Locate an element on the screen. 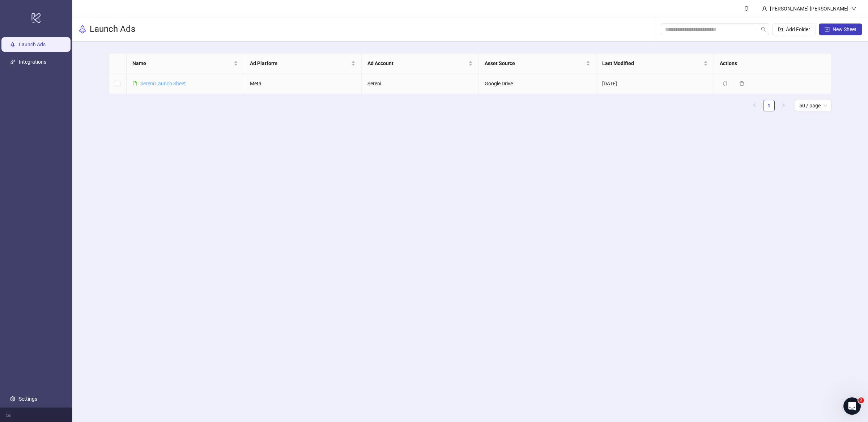 This screenshot has width=868, height=422. span: menu-fold is located at coordinates (8, 415).